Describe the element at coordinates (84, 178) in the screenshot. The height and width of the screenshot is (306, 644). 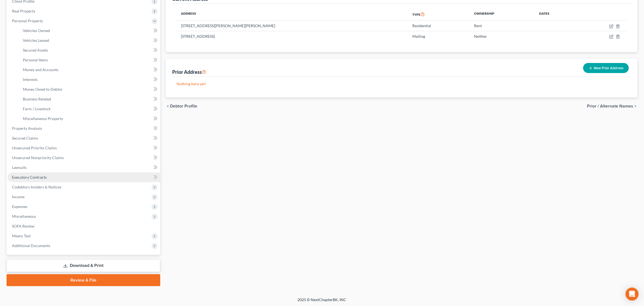
I see `a: Executory Contracts` at that location.